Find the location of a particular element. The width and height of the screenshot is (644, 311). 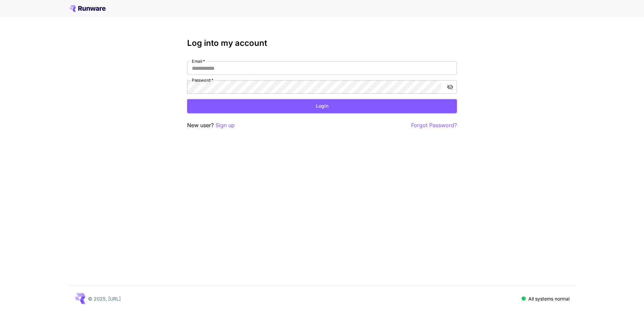

p: Forgot Password? is located at coordinates (434, 125).